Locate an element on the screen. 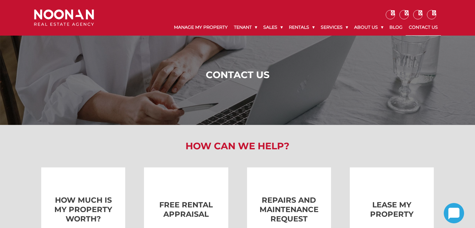 The height and width of the screenshot is (228, 475). a: Tenant is located at coordinates (246, 27).